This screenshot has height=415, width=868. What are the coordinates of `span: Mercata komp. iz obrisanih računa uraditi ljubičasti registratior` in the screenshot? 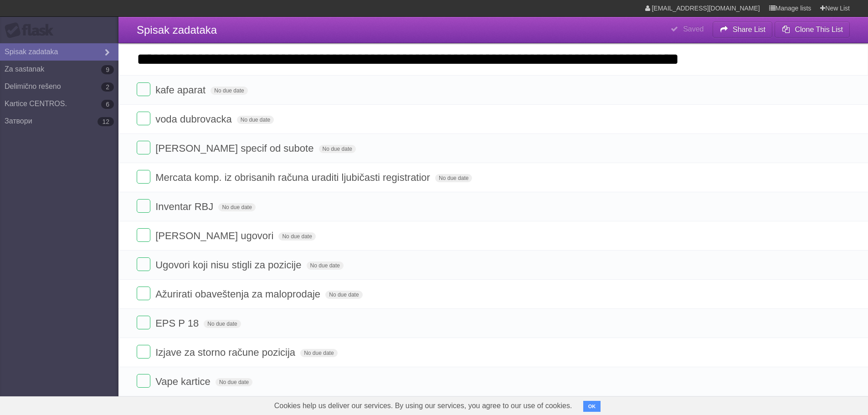 It's located at (294, 177).